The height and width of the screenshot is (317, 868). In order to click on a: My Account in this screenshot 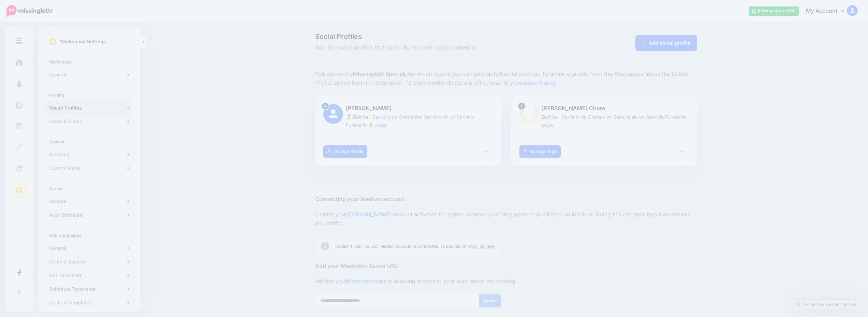, I will do `click(828, 11)`.